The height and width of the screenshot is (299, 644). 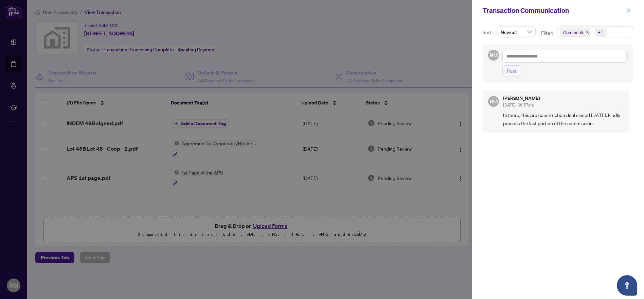 What do you see at coordinates (553, 11) in the screenshot?
I see `div: Transaction Communication` at bounding box center [553, 11].